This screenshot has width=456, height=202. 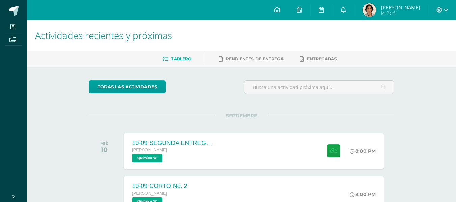 What do you see at coordinates (241, 116) in the screenshot?
I see `span: SEPTIEMBRE` at bounding box center [241, 116].